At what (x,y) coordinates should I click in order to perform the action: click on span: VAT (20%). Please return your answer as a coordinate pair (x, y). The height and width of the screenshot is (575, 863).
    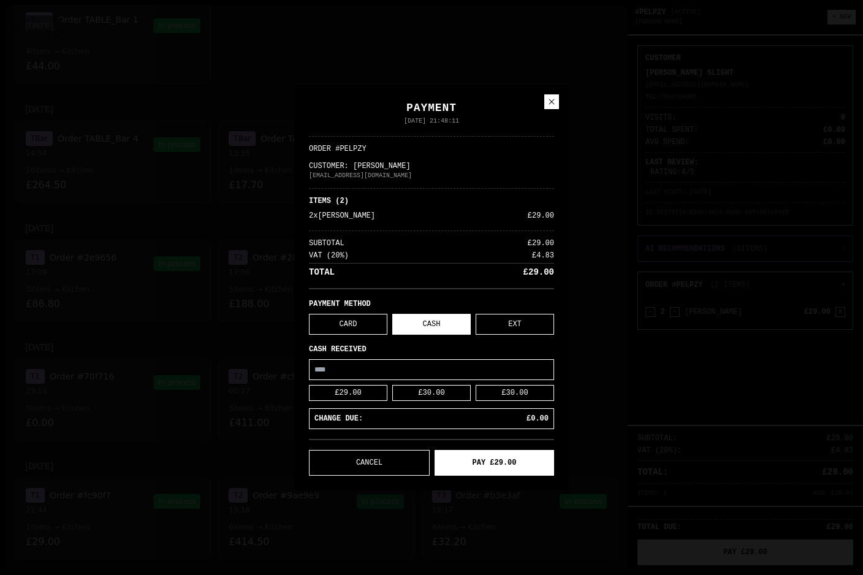
    Looking at the image, I should click on (329, 256).